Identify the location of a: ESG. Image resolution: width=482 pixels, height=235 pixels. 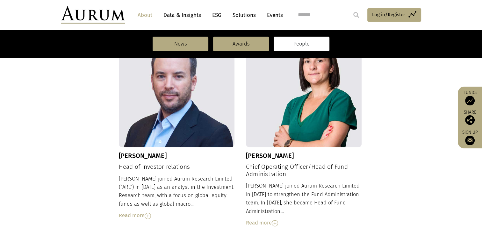
(217, 15).